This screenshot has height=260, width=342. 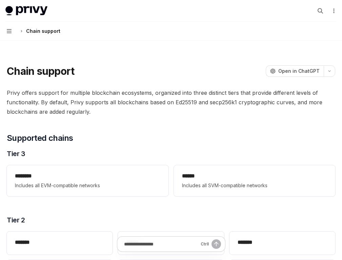 What do you see at coordinates (255, 186) in the screenshot?
I see `span: Includes all SVM-compatible networks` at bounding box center [255, 186].